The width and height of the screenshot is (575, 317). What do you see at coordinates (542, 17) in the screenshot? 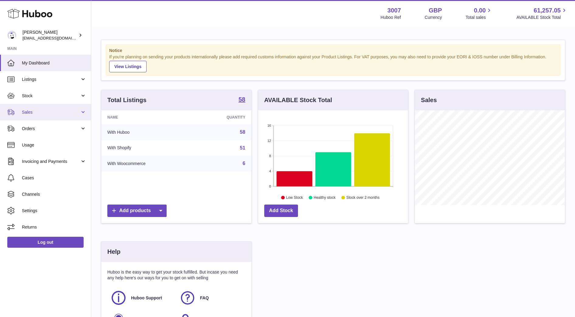
I see `span: AVAILABLE Stock Total` at bounding box center [542, 17].